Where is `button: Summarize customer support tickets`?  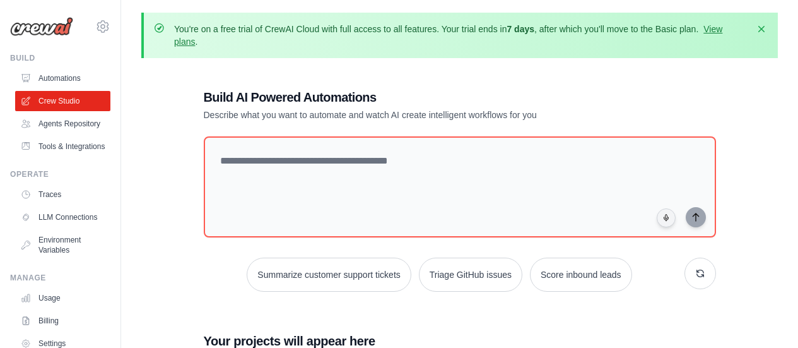 button: Summarize customer support tickets is located at coordinates (329, 274).